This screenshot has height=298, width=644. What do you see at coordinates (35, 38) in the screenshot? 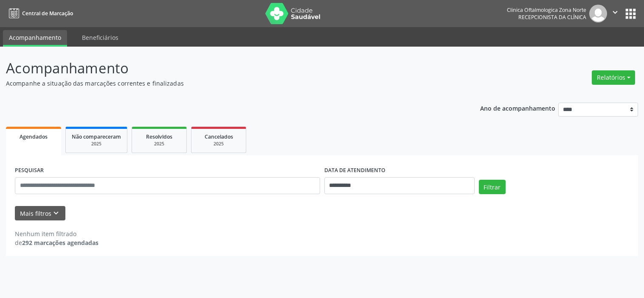
I see `a: Acompanhamento` at bounding box center [35, 38].